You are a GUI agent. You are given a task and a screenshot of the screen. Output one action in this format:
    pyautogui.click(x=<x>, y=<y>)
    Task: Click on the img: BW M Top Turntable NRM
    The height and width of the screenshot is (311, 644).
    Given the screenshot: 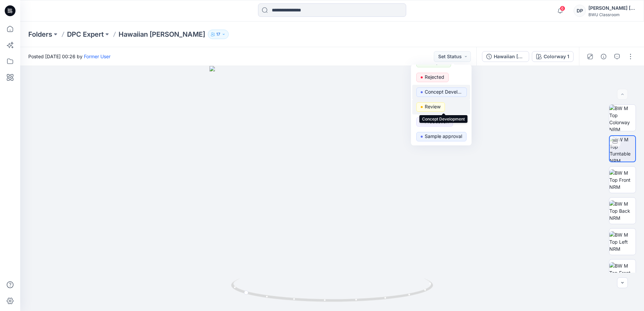 What is the action you would take?
    pyautogui.click(x=622, y=149)
    